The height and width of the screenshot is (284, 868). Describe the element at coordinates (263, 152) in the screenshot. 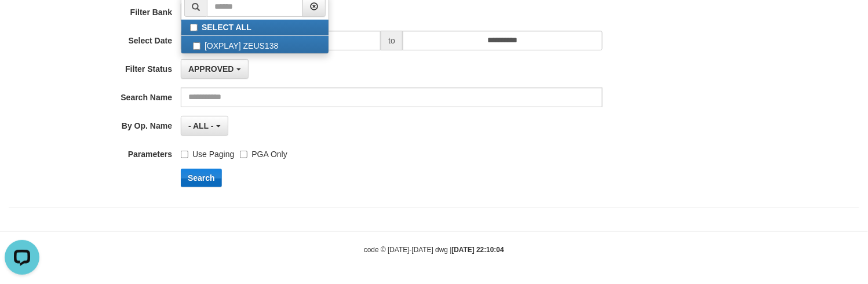

I see `label: PGA Only` at that location.